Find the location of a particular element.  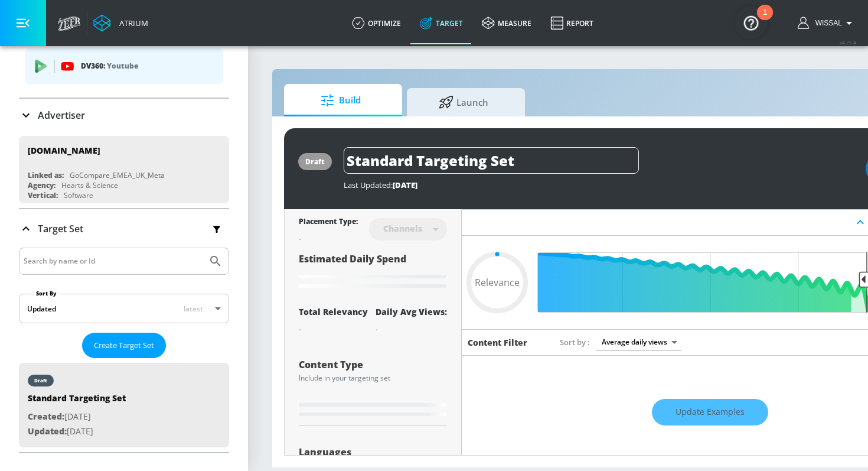

div: 1 is located at coordinates (764, 20).